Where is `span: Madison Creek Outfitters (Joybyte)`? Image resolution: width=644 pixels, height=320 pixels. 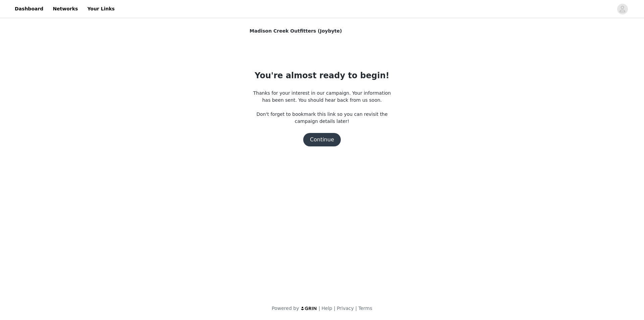
span: Madison Creek Outfitters (Joybyte) is located at coordinates (295, 31).